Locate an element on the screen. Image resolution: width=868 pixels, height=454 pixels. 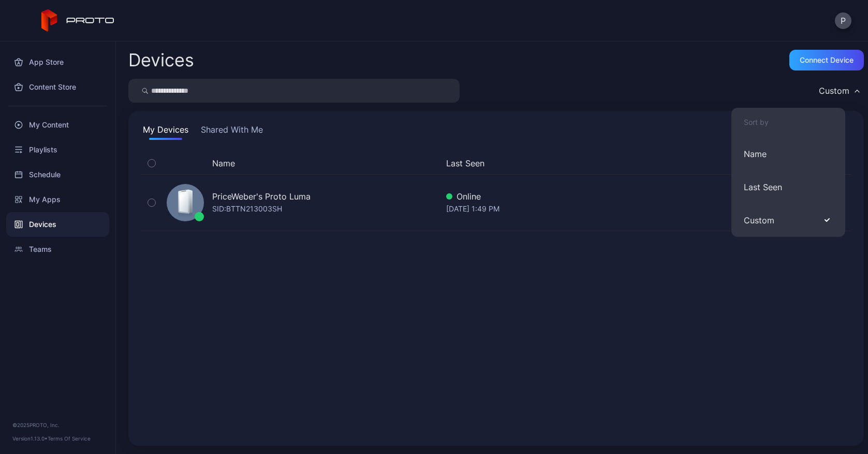
div: SID: BTTN213003SH is located at coordinates (247, 208).